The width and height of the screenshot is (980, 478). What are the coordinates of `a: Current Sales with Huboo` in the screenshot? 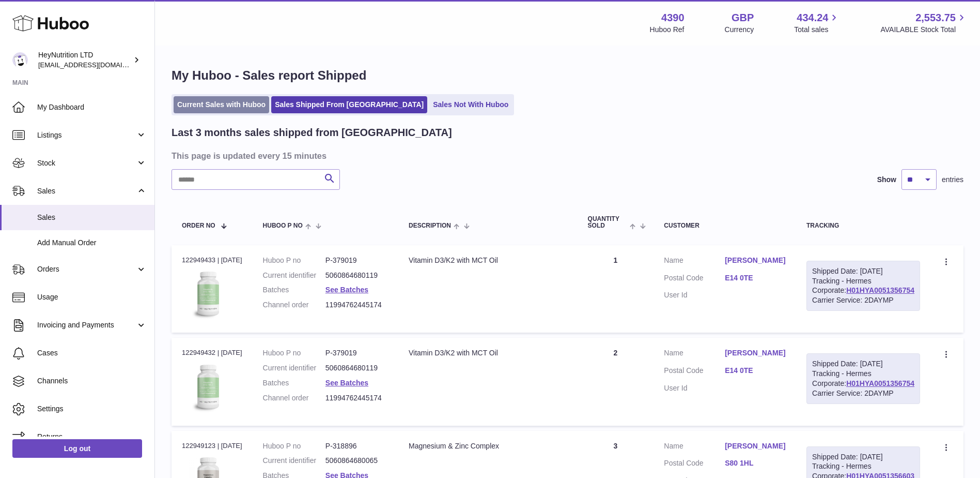 It's located at (221, 104).